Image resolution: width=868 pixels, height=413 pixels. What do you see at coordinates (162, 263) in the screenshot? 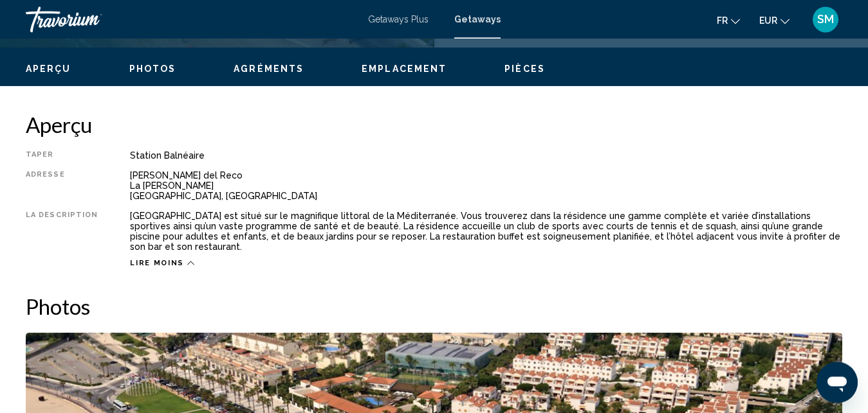
I see `button: Lire moins` at bounding box center [162, 263].